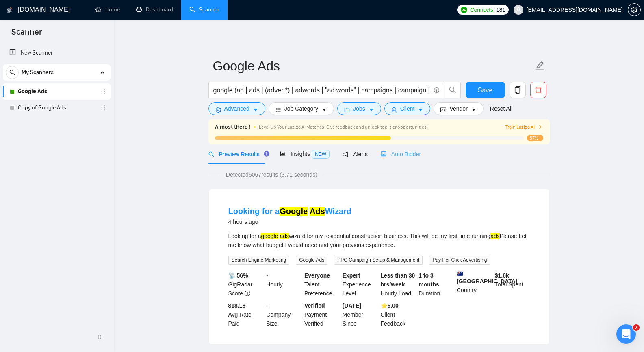  I want to click on span: bars, so click(278, 109).